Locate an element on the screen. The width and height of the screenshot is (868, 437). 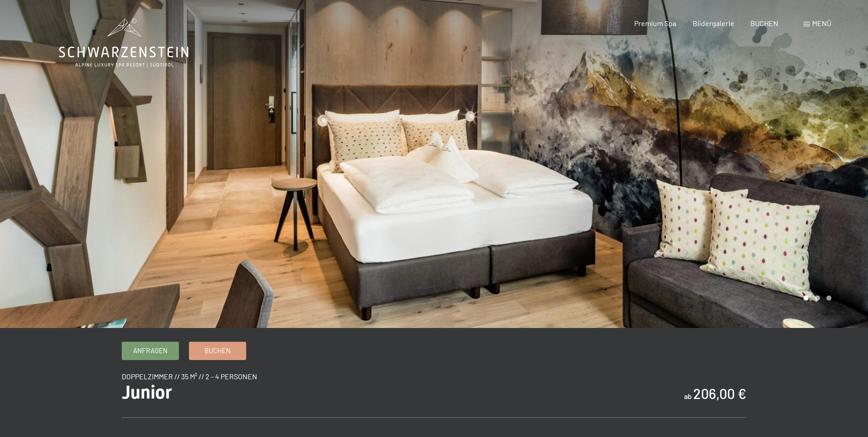
a: Anfragen is located at coordinates (150, 351).